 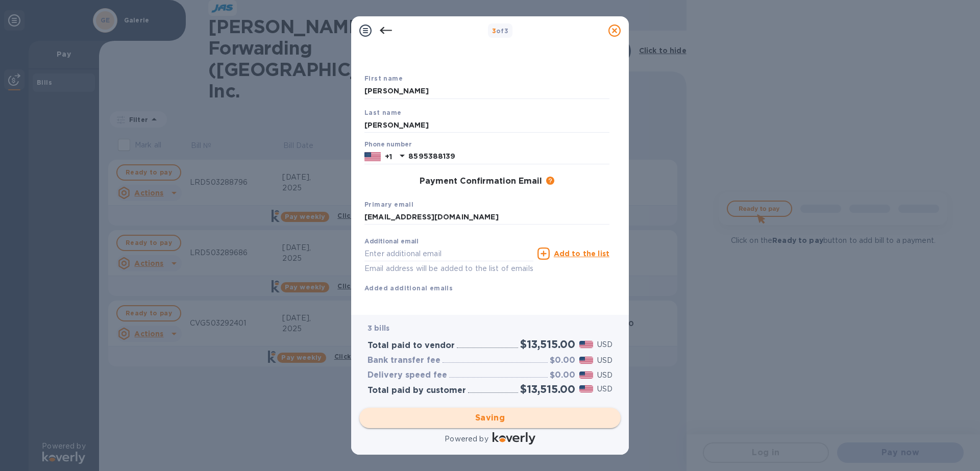 What do you see at coordinates (449, 269) in the screenshot?
I see `p: Email address will be added to the list of emails` at bounding box center [449, 269].